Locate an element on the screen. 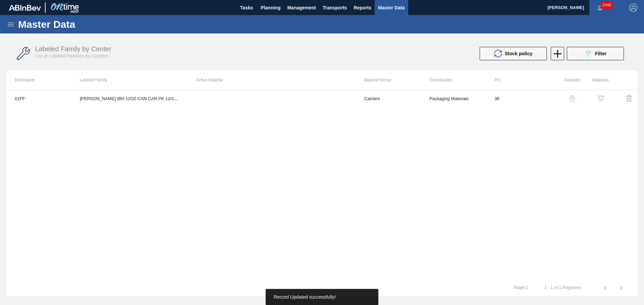 The height and width of the screenshot is (305, 644). button: auto-pilot-icon is located at coordinates (572, 98).